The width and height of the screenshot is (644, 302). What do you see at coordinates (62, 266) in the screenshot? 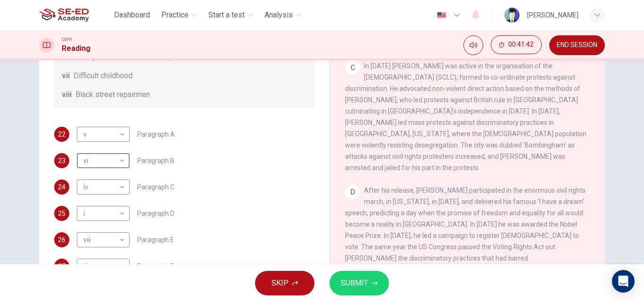
I see `span: 27` at bounding box center [62, 266].